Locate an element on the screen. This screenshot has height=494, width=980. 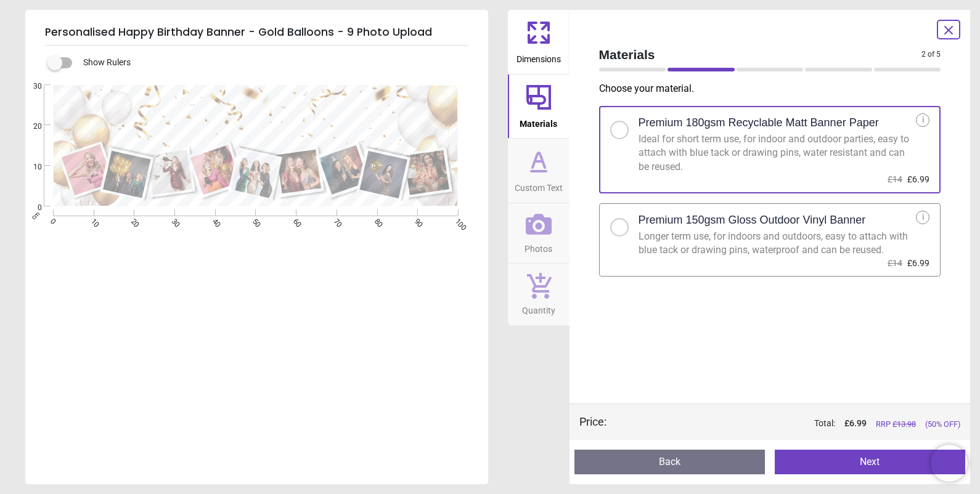
span: 30 is located at coordinates (30, 86).